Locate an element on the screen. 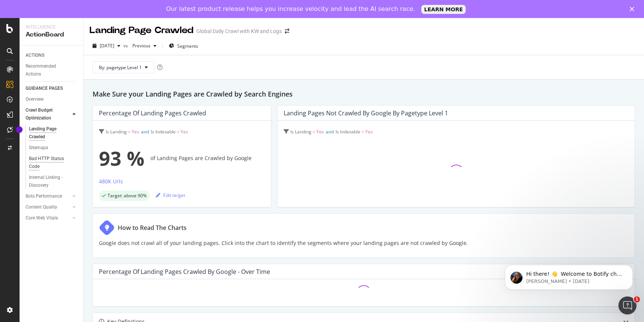 The width and height of the screenshot is (644, 322). div: Bots Performance is located at coordinates (44, 196).